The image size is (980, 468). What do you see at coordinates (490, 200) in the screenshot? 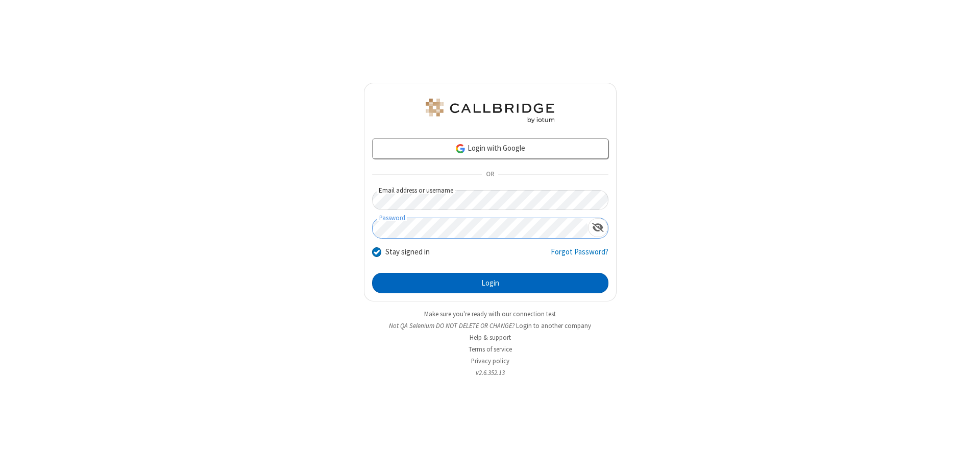
I see `input: Email address or username` at bounding box center [490, 200].